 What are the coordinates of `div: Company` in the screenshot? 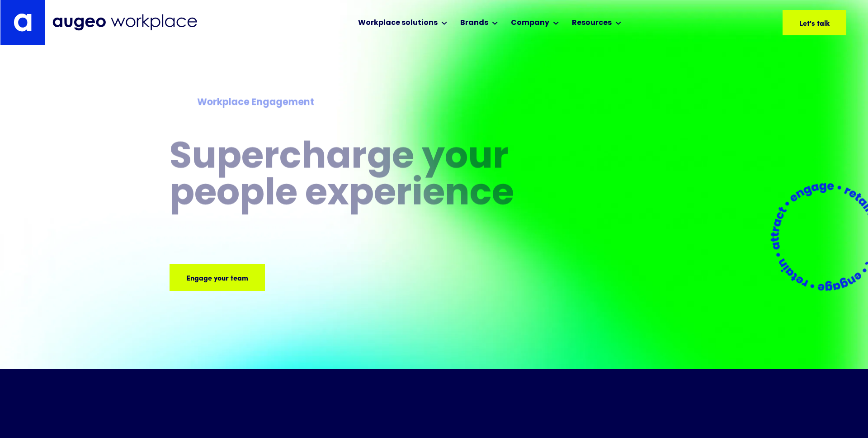 It's located at (530, 23).